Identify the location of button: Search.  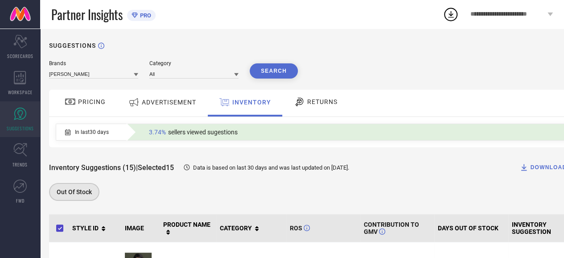
(274, 71).